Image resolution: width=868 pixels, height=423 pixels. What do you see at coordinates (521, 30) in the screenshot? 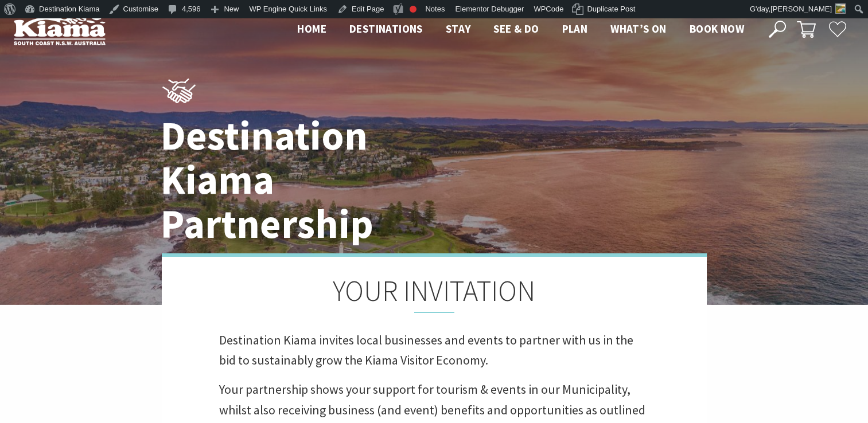
I see `nav: Main Menu` at bounding box center [521, 30].